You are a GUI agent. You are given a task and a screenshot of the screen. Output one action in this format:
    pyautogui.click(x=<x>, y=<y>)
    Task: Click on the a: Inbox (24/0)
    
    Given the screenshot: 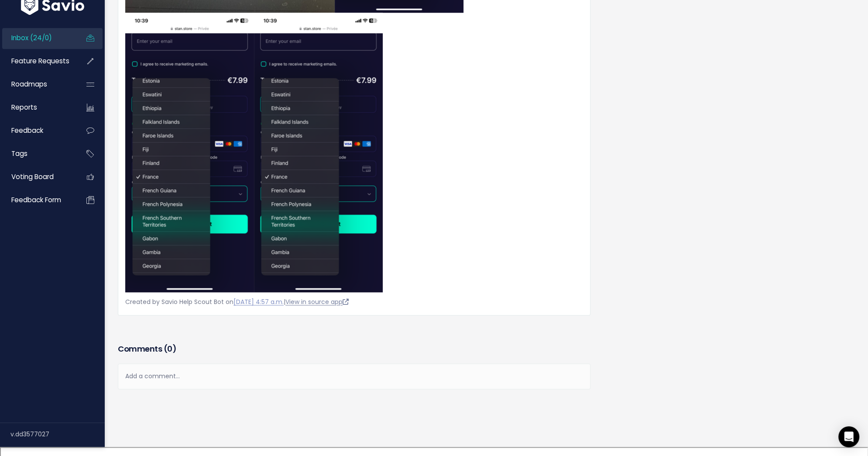 What is the action you would take?
    pyautogui.click(x=37, y=38)
    